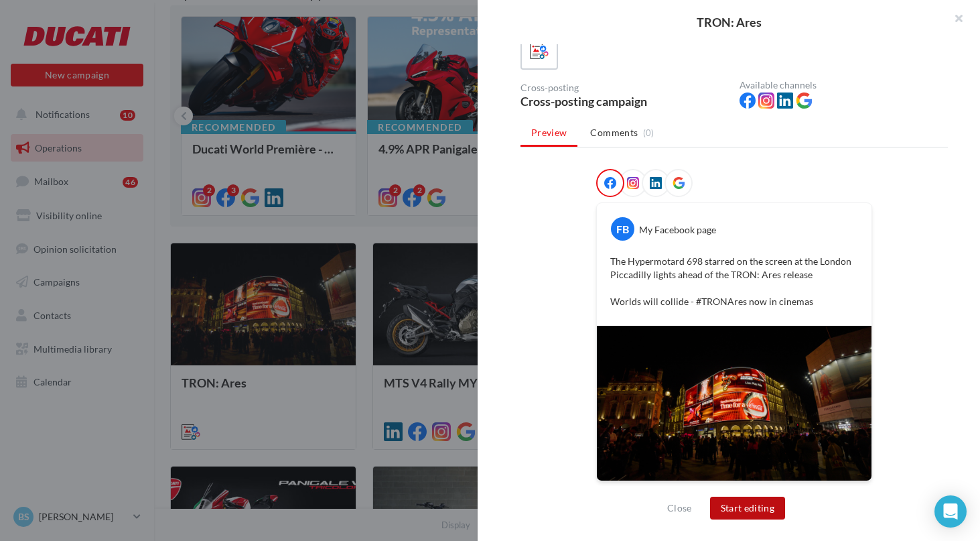  Describe the element at coordinates (734, 490) in the screenshot. I see `div: Non-contractual preview` at that location.